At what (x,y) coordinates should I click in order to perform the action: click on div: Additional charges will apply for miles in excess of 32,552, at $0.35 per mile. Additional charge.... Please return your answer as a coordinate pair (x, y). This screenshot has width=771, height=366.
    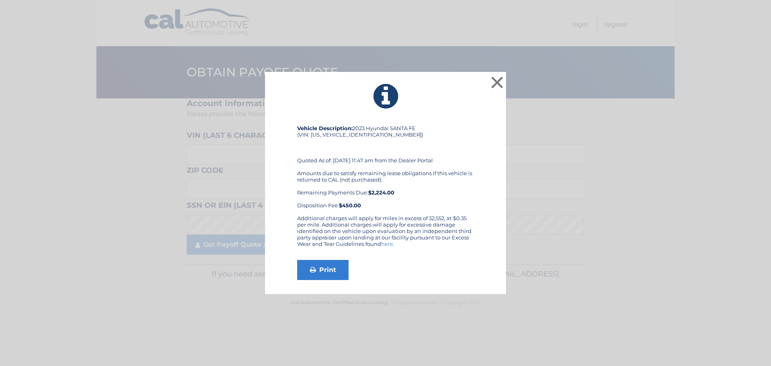
    Looking at the image, I should click on (385, 234).